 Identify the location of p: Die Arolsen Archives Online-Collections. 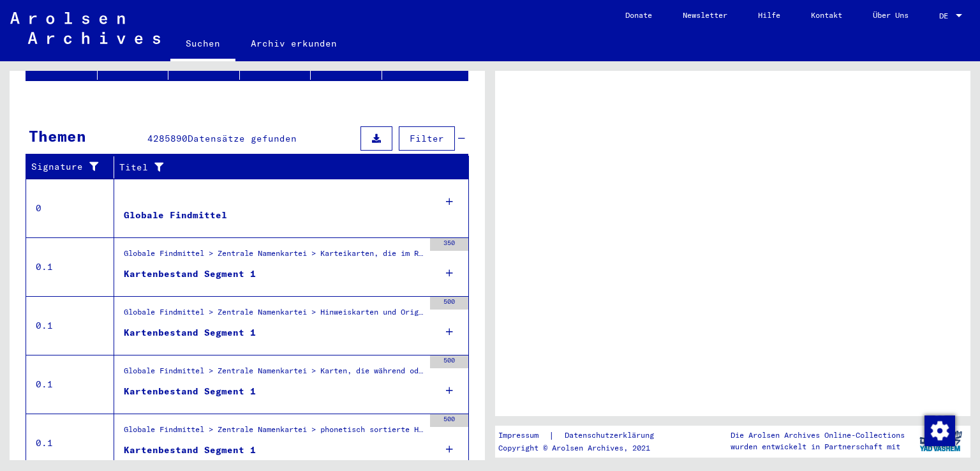
(818, 435).